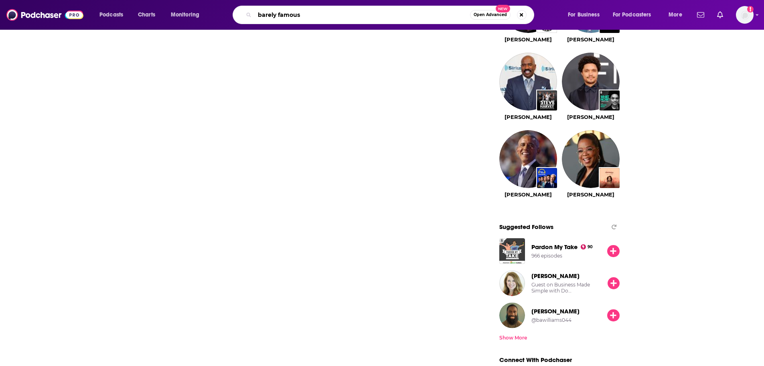 The height and width of the screenshot is (366, 764). Describe the element at coordinates (552, 319) in the screenshot. I see `div: @bawilliams044` at that location.